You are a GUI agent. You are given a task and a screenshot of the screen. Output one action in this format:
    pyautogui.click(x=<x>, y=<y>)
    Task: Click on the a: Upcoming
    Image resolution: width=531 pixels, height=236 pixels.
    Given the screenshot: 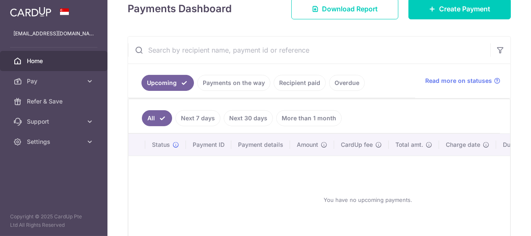 What is the action you would take?
    pyautogui.click(x=168, y=83)
    